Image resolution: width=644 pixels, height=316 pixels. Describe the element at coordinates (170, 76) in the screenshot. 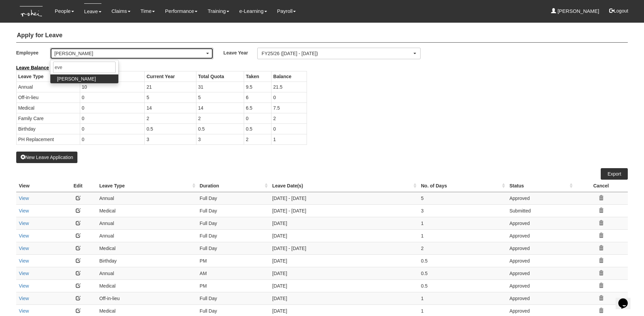

I see `th: Current Year` at that location.